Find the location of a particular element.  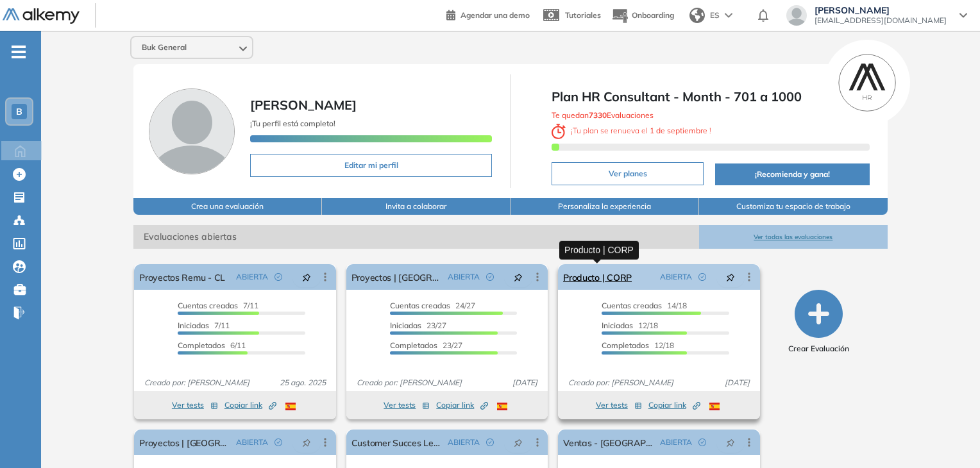

div: Producto | CORP is located at coordinates (600, 250).